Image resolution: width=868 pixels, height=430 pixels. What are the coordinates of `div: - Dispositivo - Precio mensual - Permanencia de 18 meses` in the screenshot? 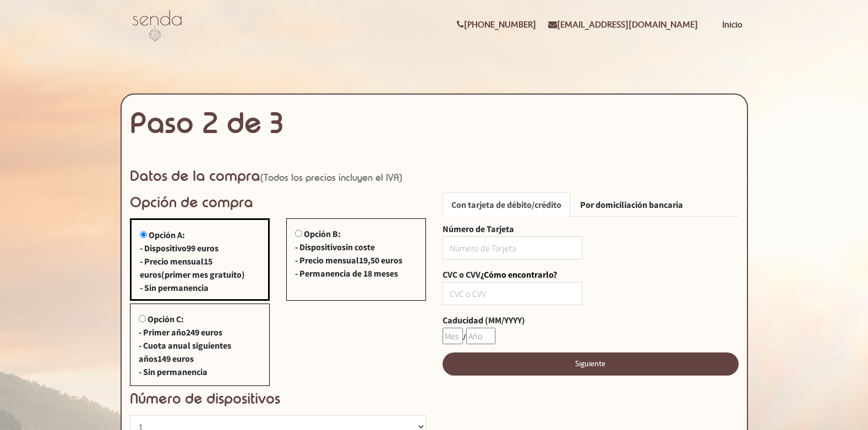 It's located at (356, 260).